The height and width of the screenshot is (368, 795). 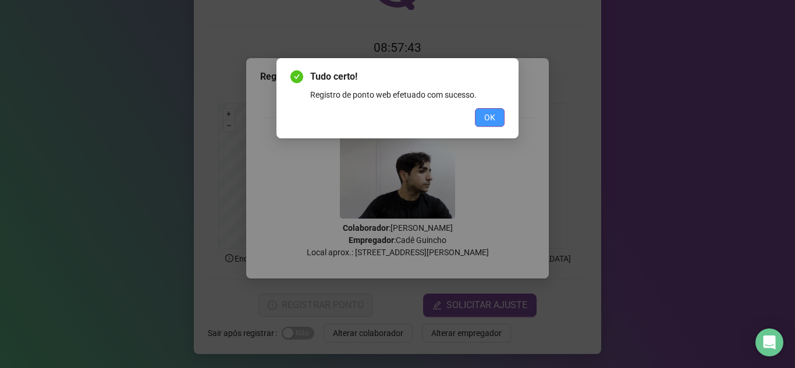 What do you see at coordinates (489, 118) in the screenshot?
I see `span: OK` at bounding box center [489, 118].